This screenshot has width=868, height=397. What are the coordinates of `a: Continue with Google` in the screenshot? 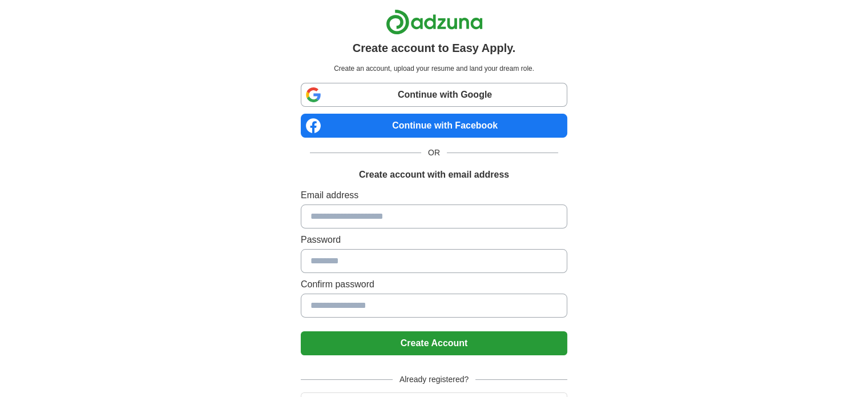 It's located at (434, 95).